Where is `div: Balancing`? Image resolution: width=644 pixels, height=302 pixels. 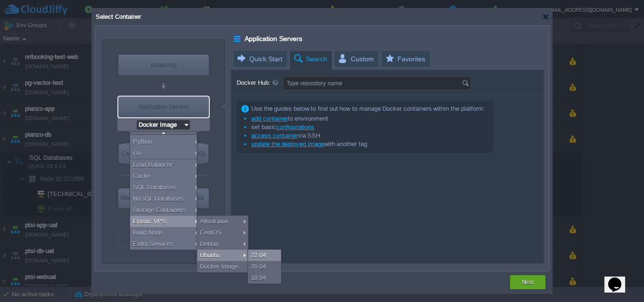
div: Balancing is located at coordinates (164, 65).